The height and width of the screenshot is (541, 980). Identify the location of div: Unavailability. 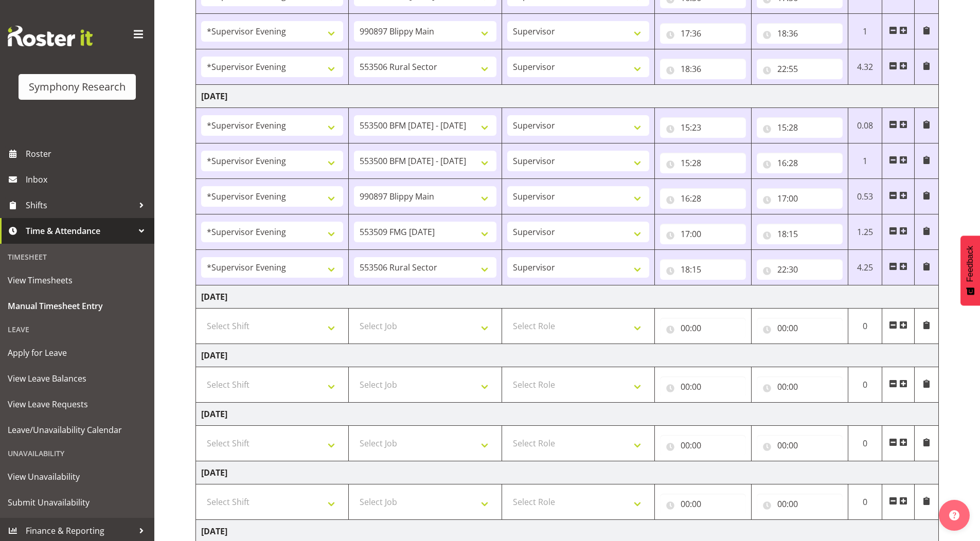
(77, 454).